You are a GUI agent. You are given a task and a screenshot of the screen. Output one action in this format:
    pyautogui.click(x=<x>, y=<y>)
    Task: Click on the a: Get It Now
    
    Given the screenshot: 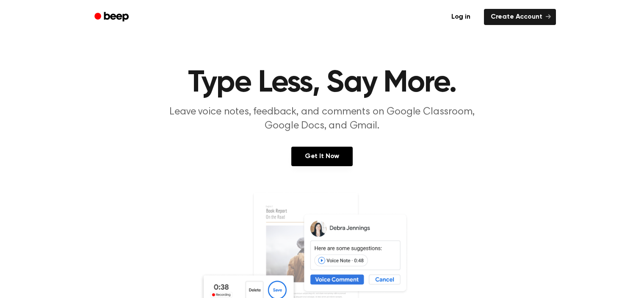 What is the action you would take?
    pyautogui.click(x=321, y=156)
    